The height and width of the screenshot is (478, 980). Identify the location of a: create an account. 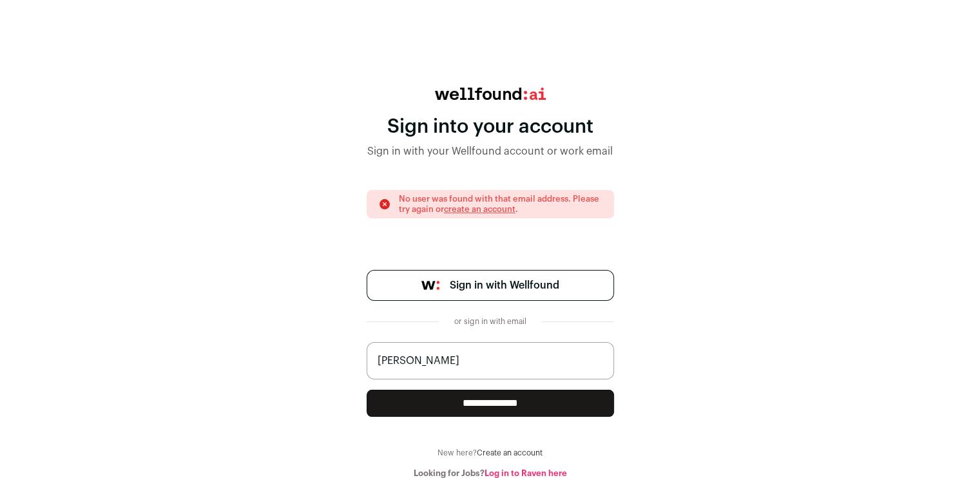
(479, 209).